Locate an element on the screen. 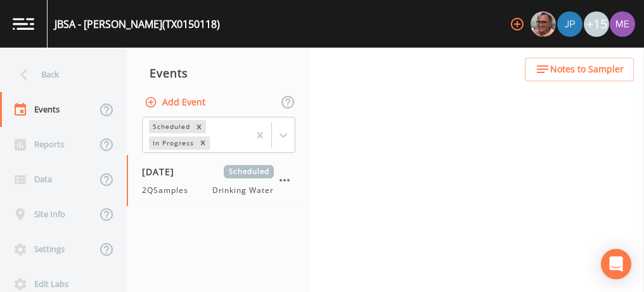 This screenshot has height=292, width=644. span: Notes to Sampler is located at coordinates (587, 69).